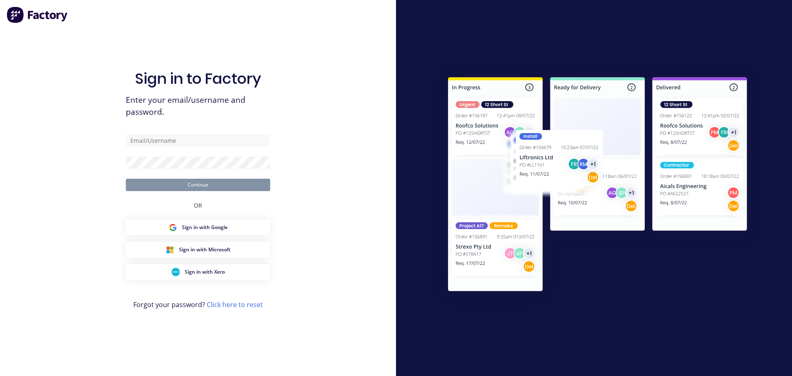 The width and height of the screenshot is (792, 376). I want to click on button: Google Sign inSign in with Google, so click(198, 227).